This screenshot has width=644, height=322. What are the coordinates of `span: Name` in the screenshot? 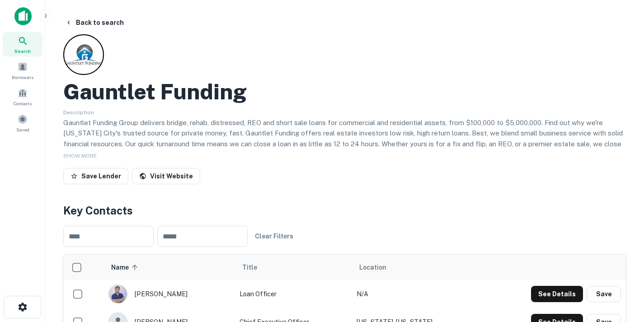 It's located at (125, 267).